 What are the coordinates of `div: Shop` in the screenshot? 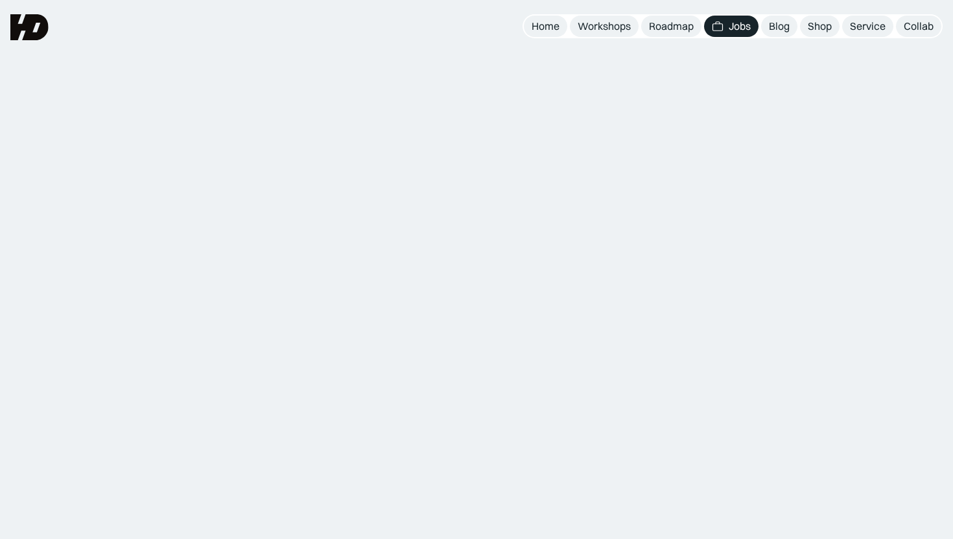 It's located at (820, 26).